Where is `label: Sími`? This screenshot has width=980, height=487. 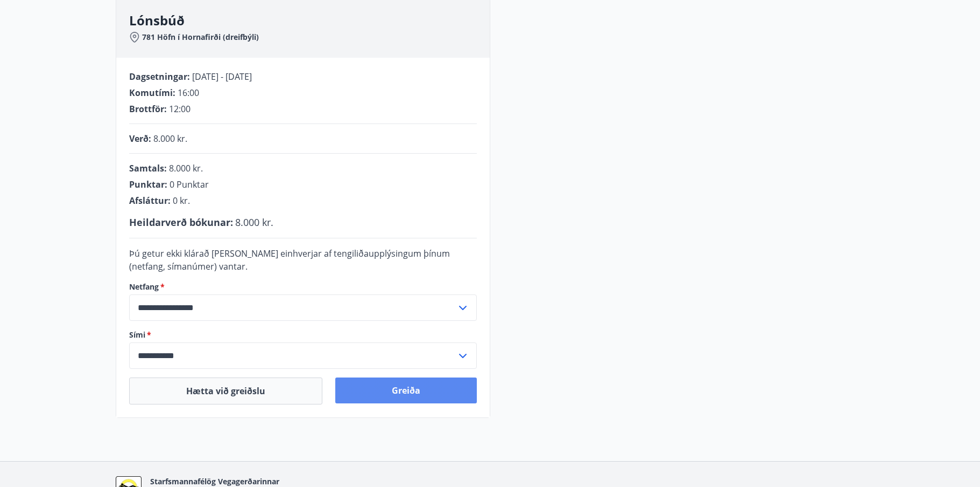 label: Sími is located at coordinates (303, 335).